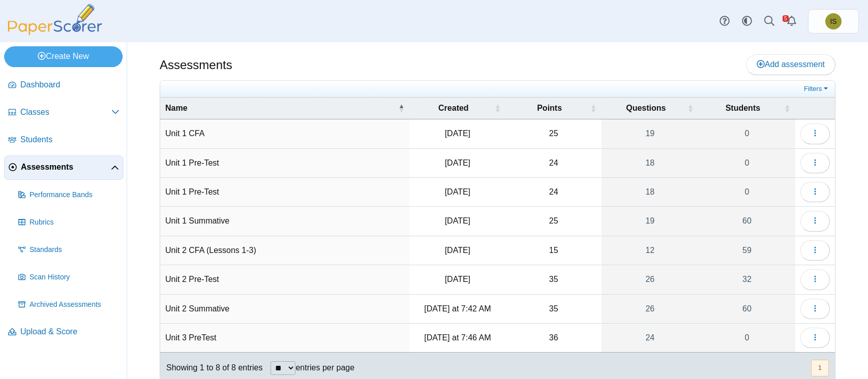 The width and height of the screenshot is (868, 379). Describe the element at coordinates (196, 65) in the screenshot. I see `h1: Assessments` at that location.